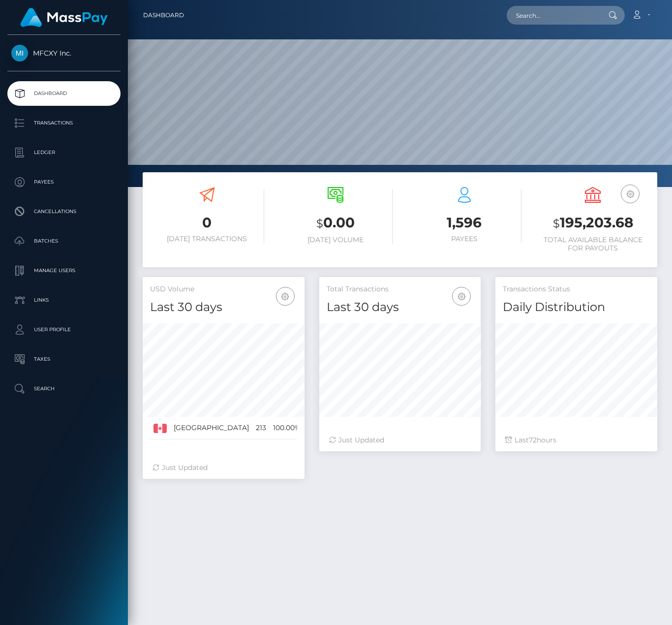 This screenshot has width=672, height=625. Describe the element at coordinates (64, 270) in the screenshot. I see `p: Manage Users` at that location.